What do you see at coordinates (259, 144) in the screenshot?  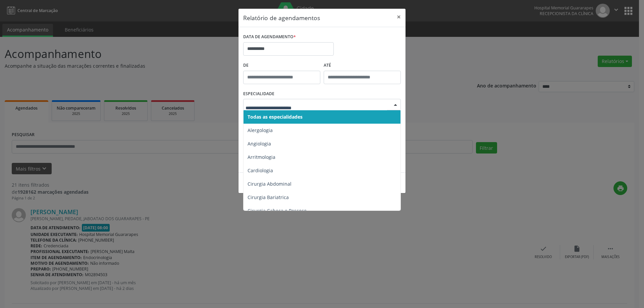 I see `span: Angiologia` at bounding box center [259, 144].